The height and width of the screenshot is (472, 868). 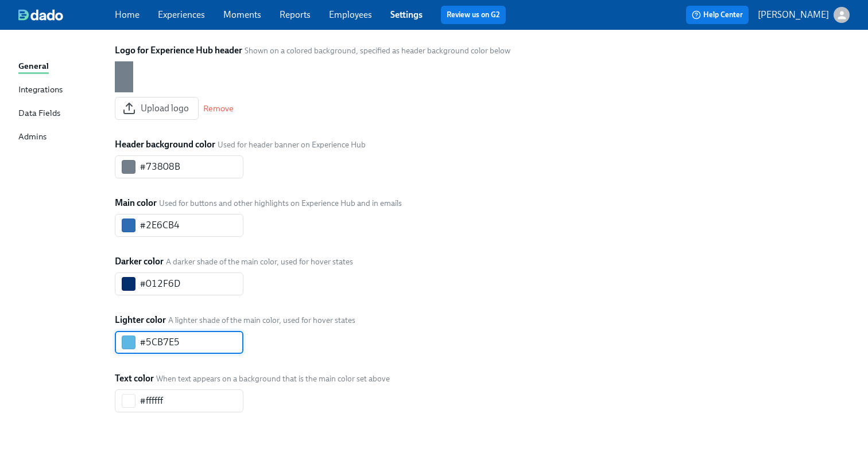 I want to click on a: General, so click(x=62, y=66).